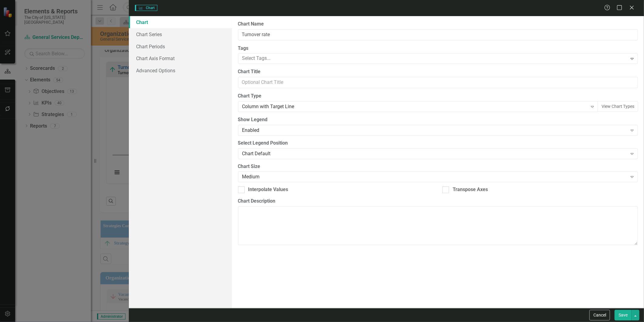 This screenshot has height=322, width=644. What do you see at coordinates (180, 46) in the screenshot?
I see `a: Chart Periods` at bounding box center [180, 46].